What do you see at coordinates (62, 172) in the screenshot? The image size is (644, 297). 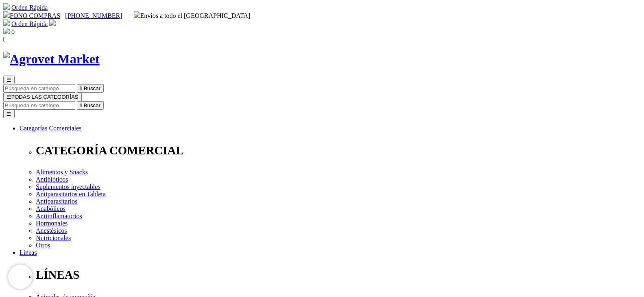 I see `span: Alimentos y Snacks` at bounding box center [62, 172].